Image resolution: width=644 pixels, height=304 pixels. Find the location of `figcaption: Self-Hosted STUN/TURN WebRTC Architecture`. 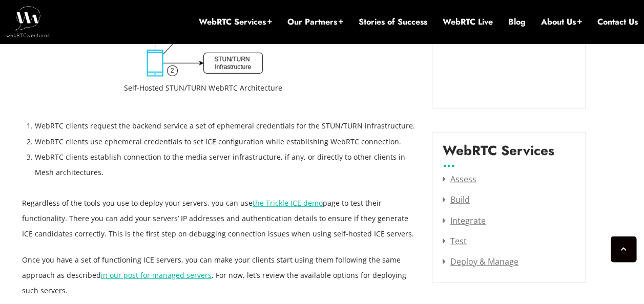

figcaption: Self-Hosted STUN/TURN WebRTC Architecture is located at coordinates (219, 88).